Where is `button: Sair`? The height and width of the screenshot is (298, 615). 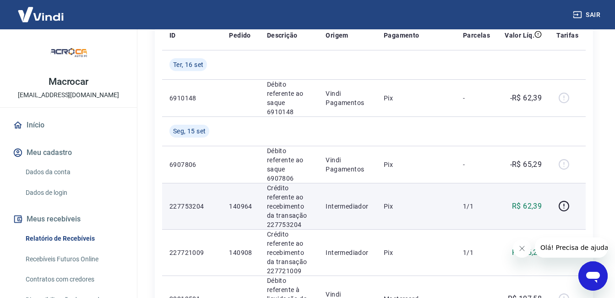
button: Sair is located at coordinates (588, 15).